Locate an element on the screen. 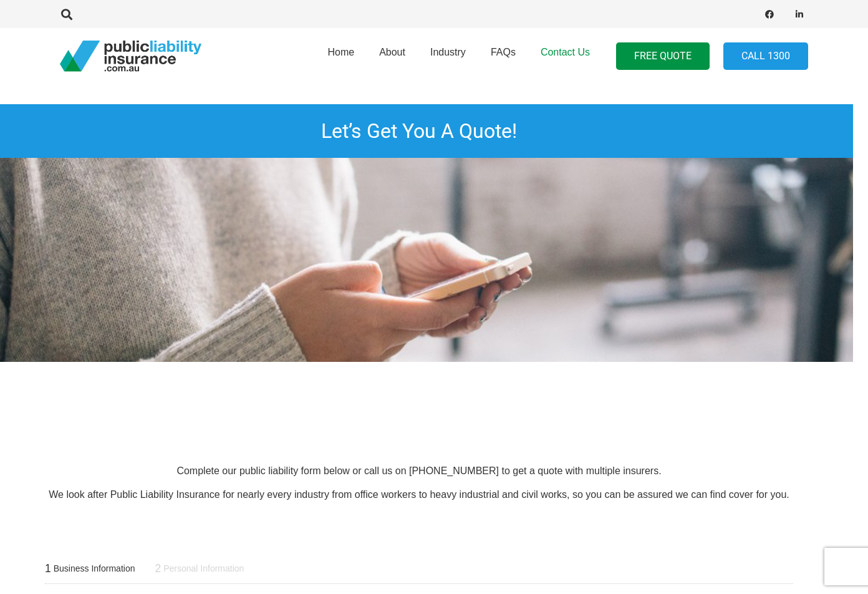 The height and width of the screenshot is (594, 868). span: 2 is located at coordinates (158, 569).